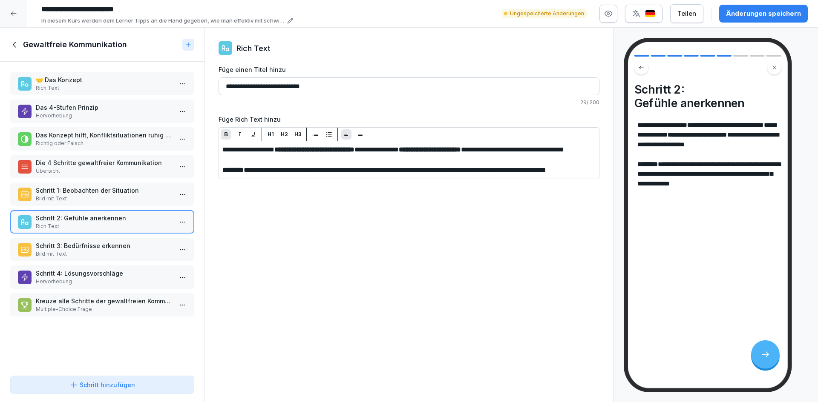 This screenshot has height=402, width=818. I want to click on p: Übersicht, so click(104, 171).